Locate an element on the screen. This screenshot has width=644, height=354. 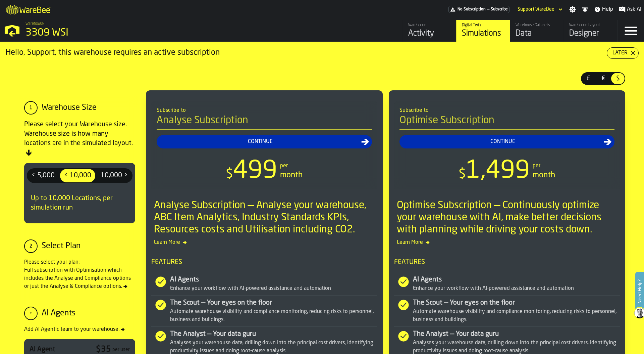
div: Designer is located at coordinates (591, 33).